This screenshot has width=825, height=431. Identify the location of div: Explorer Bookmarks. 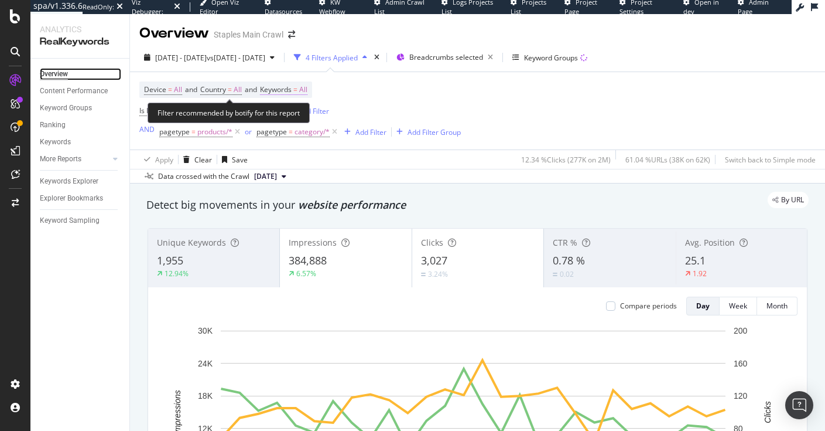
(71, 198).